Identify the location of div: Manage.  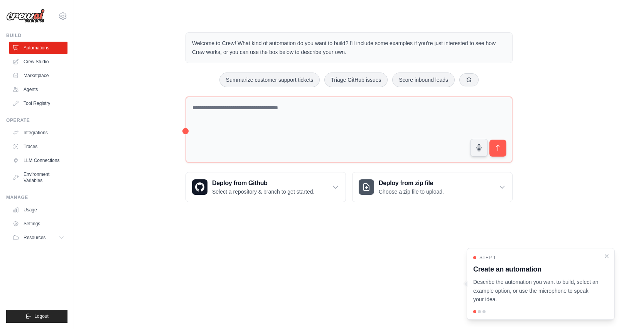
(37, 198).